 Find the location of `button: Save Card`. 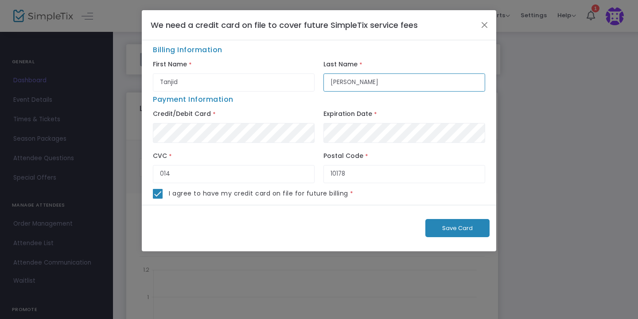

button: Save Card is located at coordinates (457, 228).